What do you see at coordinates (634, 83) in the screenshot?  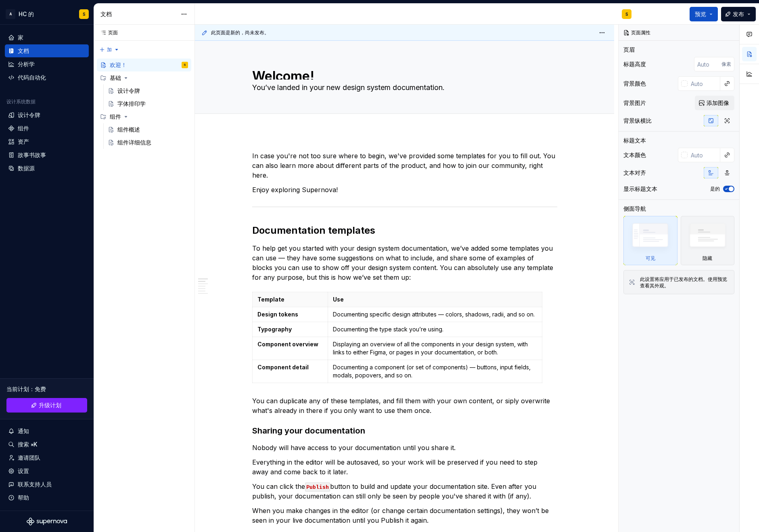 I see `font: 背景颜色` at bounding box center [634, 83].